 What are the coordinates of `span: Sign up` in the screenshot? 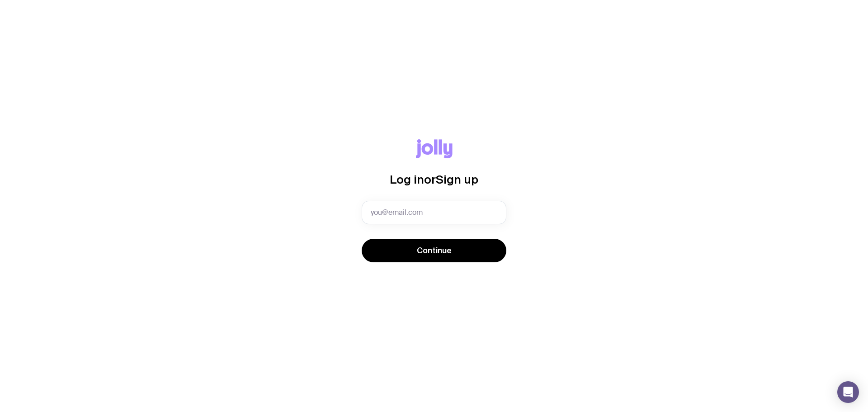 It's located at (457, 179).